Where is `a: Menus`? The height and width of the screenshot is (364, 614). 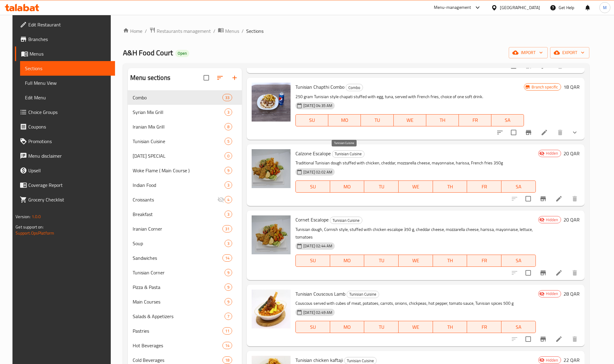
a: Menus is located at coordinates (229, 31).